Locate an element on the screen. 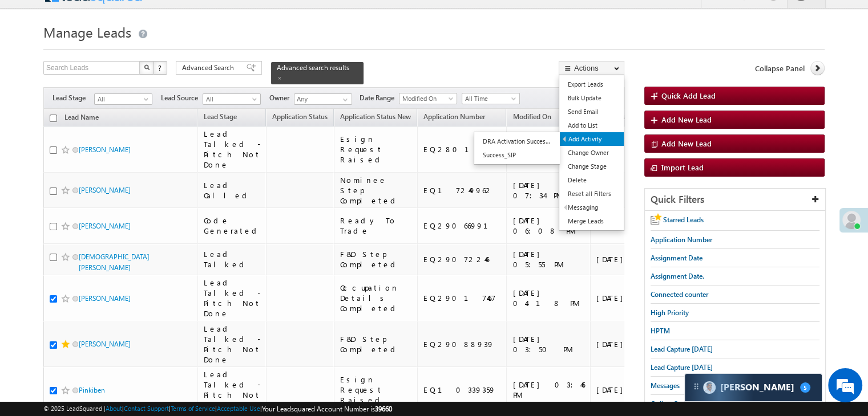 The height and width of the screenshot is (416, 868). div: Lead Talked is located at coordinates (232, 260).